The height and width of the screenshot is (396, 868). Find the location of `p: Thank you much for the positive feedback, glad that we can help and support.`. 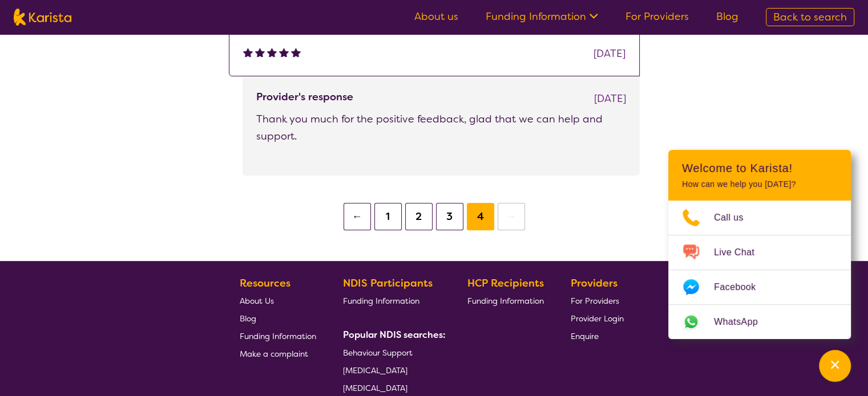

p: Thank you much for the positive feedback, glad that we can help and support. is located at coordinates (441, 128).